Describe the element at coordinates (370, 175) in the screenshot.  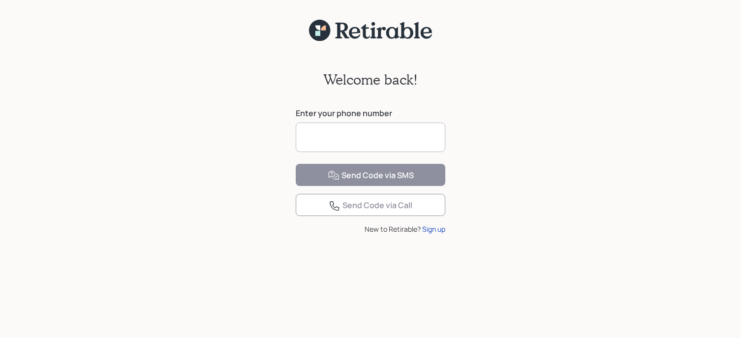
I see `button: Send Code via SMS` at that location.